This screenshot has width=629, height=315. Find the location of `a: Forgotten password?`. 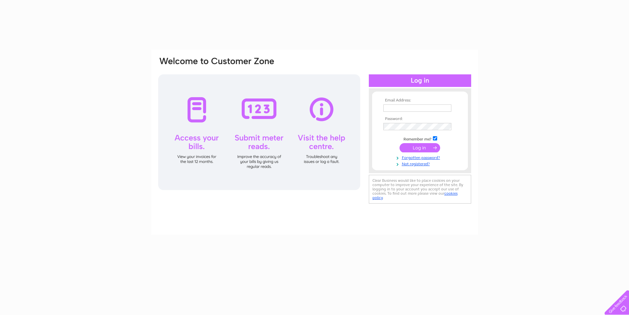

a: Forgotten password? is located at coordinates (421, 157).